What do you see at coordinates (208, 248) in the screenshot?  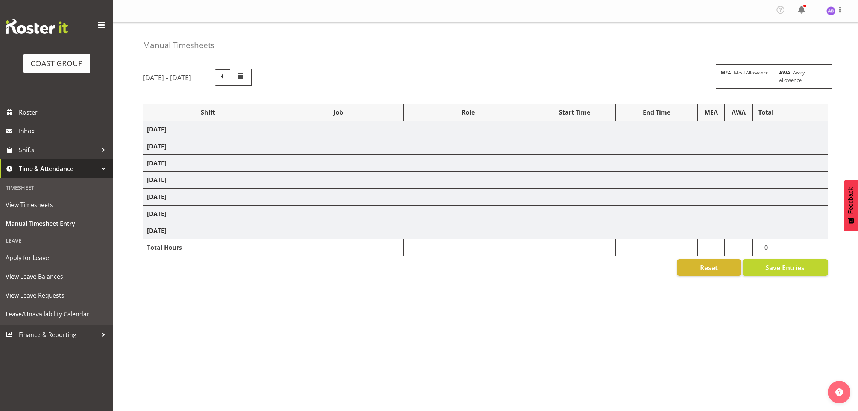 I see `td: Total Hours` at bounding box center [208, 248].